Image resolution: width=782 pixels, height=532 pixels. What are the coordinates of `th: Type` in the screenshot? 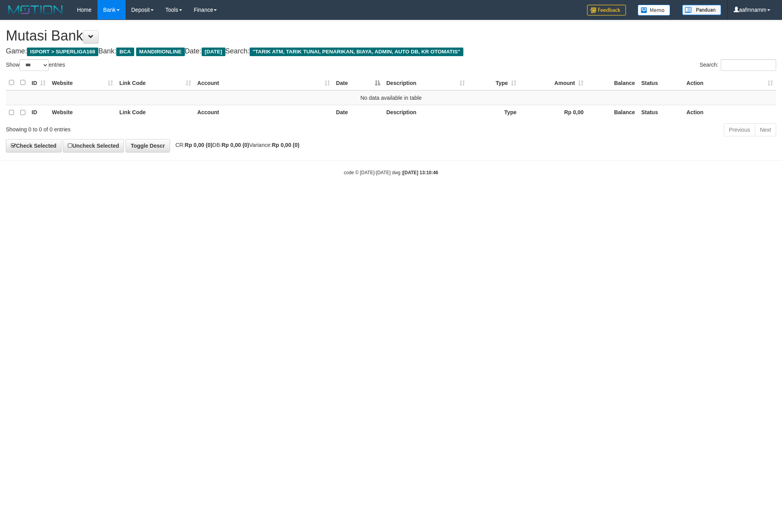 It's located at (494, 112).